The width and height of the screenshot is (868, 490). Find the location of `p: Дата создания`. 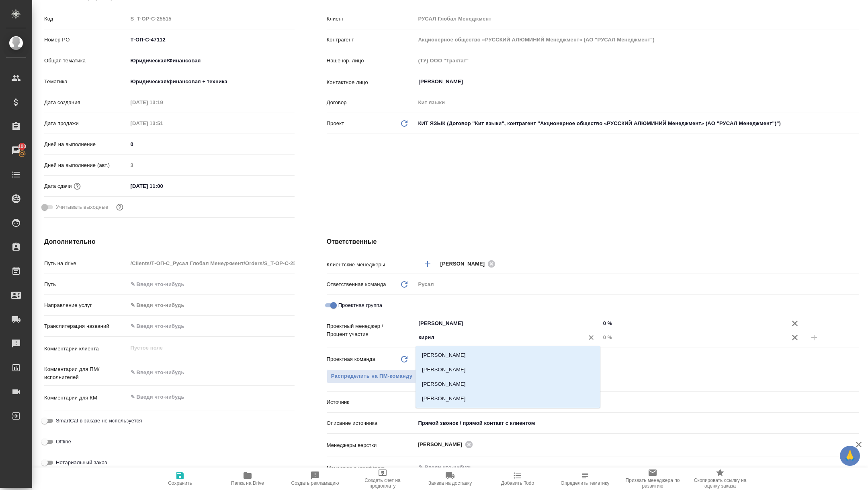

p: Дата создания is located at coordinates (86, 103).